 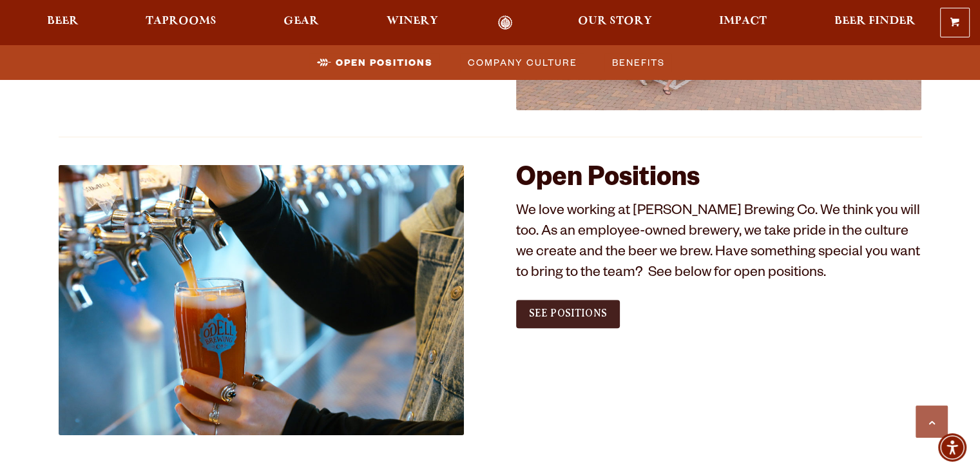 I want to click on span: See Positions, so click(x=567, y=313).